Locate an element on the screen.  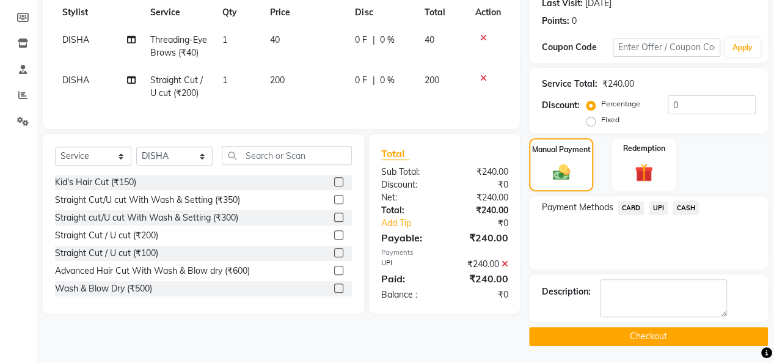
span: CASH is located at coordinates (685, 208).